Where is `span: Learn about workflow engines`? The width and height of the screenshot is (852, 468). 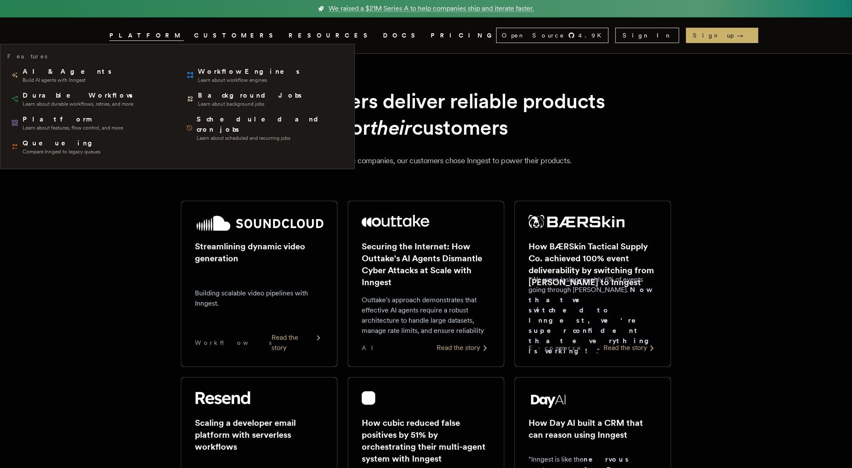 span: Learn about workflow engines is located at coordinates (250, 80).